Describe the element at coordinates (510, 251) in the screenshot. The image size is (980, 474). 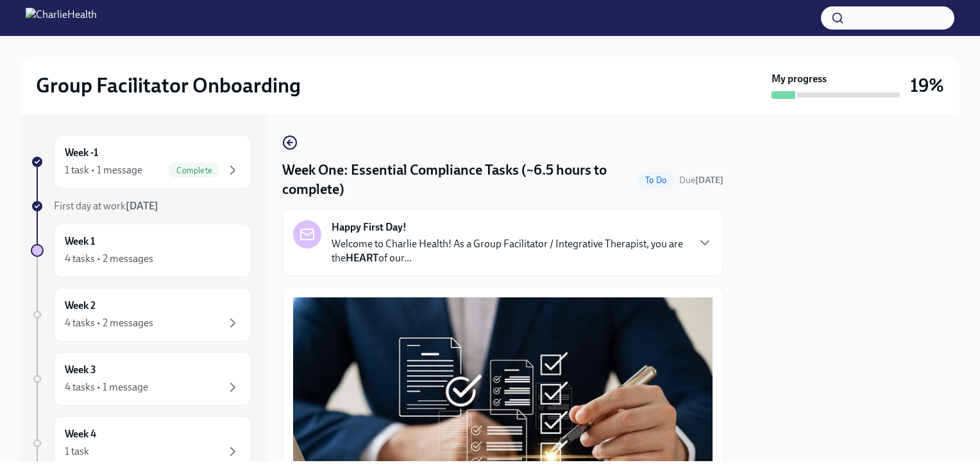
I see `p: Welcome to Charlie Health! As a Group Facilitator / Integrative Therapist, you are the of our...` at that location.